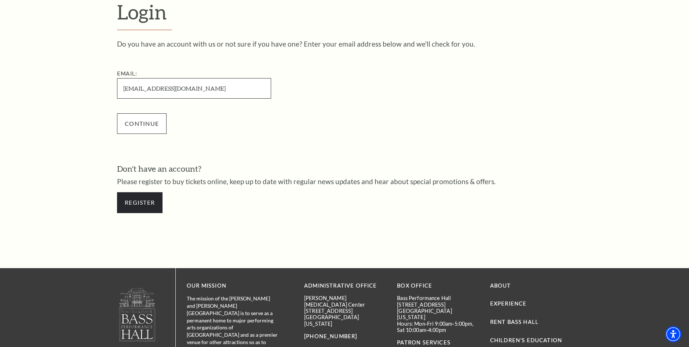 The image size is (689, 347). Describe the element at coordinates (345, 169) in the screenshot. I see `h3: Don't have an account?` at that location.